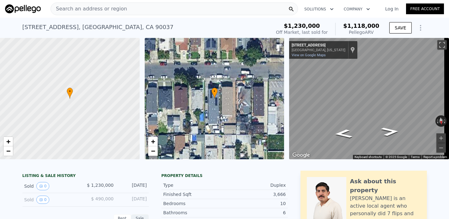 The height and width of the screenshot is (219, 449). I want to click on span: Search an address or region, so click(89, 9).